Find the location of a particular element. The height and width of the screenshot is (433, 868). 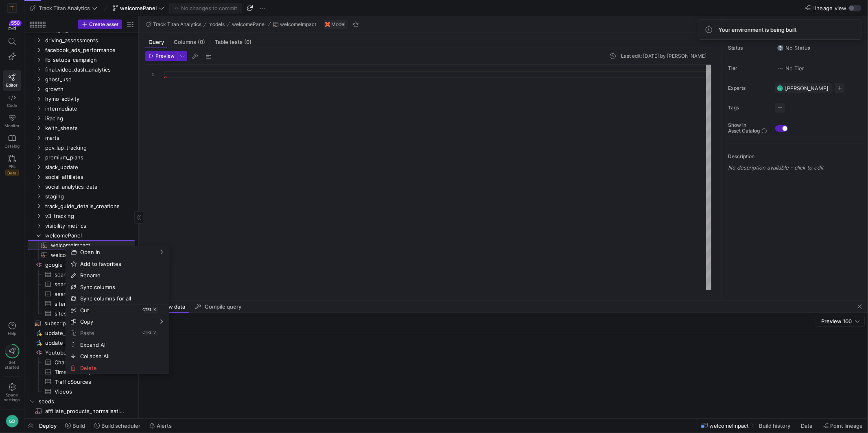

span: welcomeImpact is located at coordinates (729, 426).